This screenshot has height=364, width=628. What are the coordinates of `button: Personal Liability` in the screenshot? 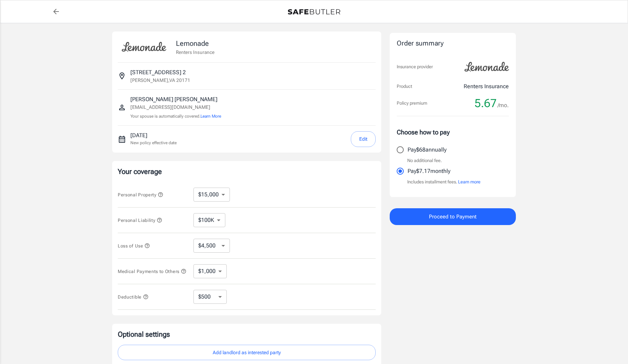 It's located at (140, 220).